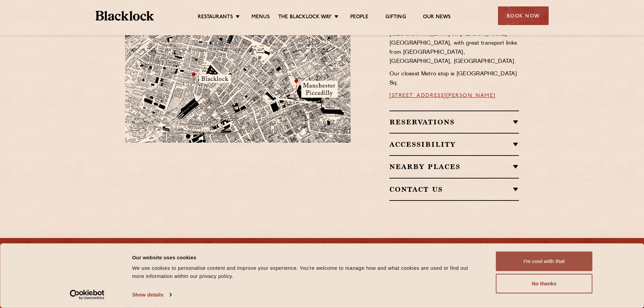 The width and height of the screenshot is (644, 308). What do you see at coordinates (325, 169) in the screenshot?
I see `img: svg%3E` at bounding box center [325, 169].